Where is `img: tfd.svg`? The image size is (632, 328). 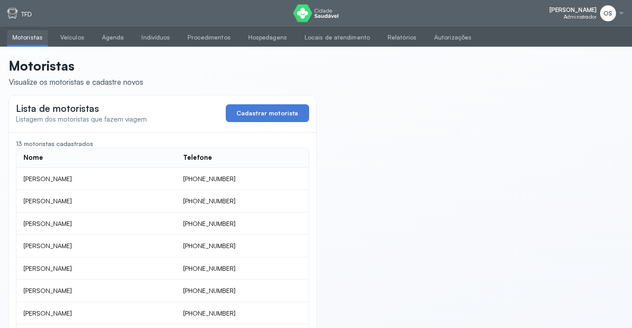 img: tfd.svg is located at coordinates (12, 13).